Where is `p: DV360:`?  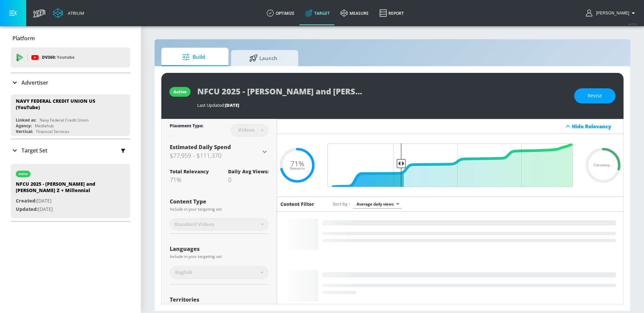
p: DV360: is located at coordinates (58, 58).